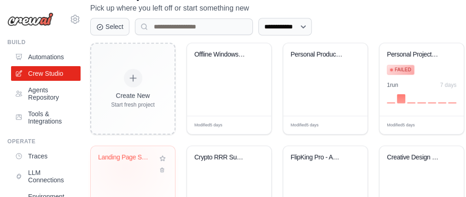 The height and width of the screenshot is (197, 466). I want to click on button: Delete project, so click(162, 170).